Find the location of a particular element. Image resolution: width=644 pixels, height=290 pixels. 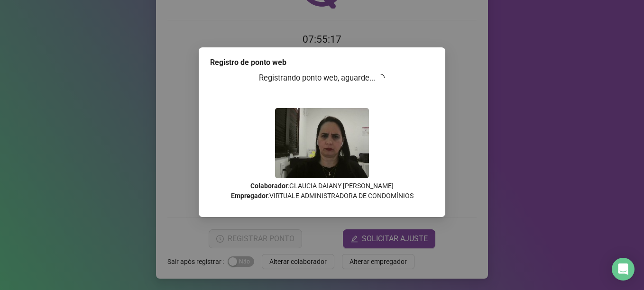

span: loading is located at coordinates (381, 78).